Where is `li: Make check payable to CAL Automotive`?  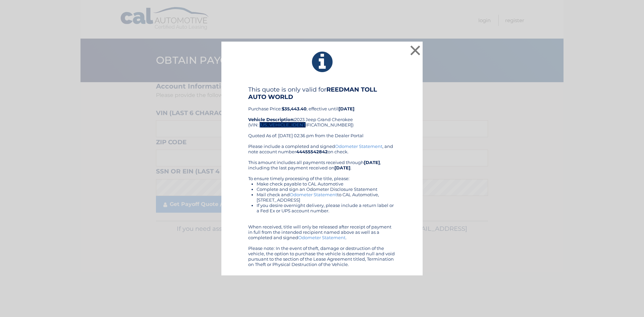
li: Make check payable to CAL Automotive is located at coordinates (325, 184).